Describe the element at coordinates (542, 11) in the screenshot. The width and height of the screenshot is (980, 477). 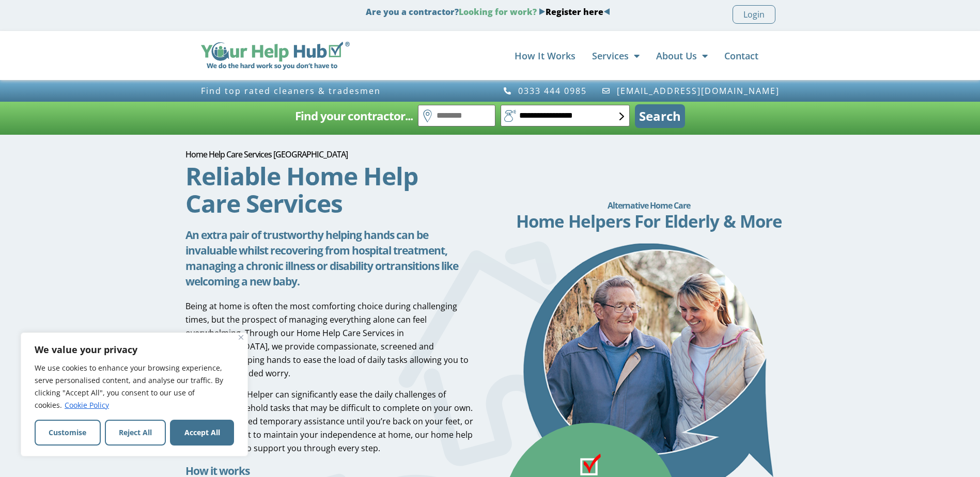
I see `img: Blue Arrow - Right` at that location.